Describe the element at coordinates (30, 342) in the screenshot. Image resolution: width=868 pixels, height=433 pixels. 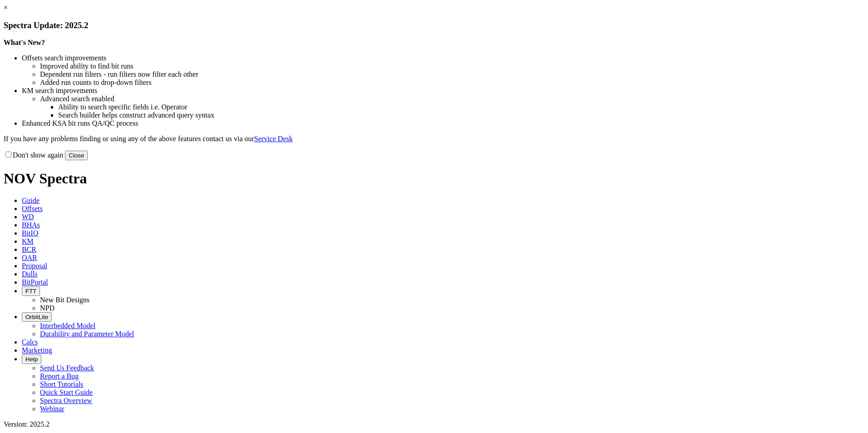
I see `span: Calcs` at that location.